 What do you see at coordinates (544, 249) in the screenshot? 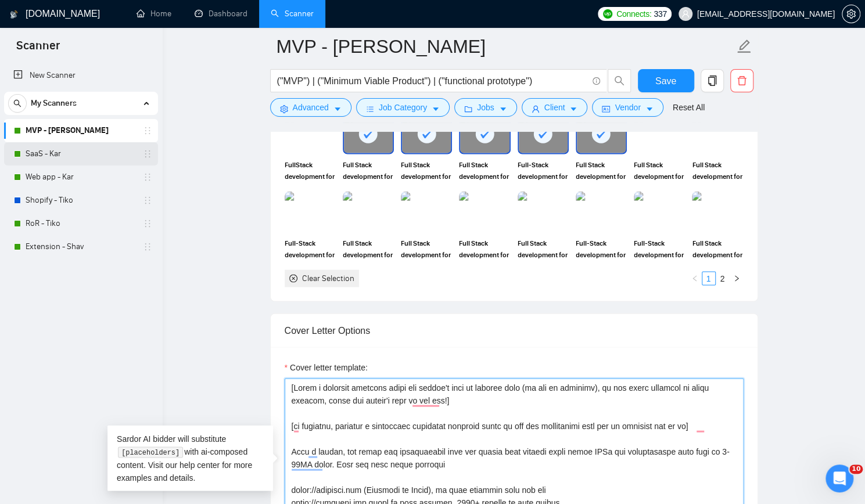
I see `span: Full Stack development for My AR Puppy SaaS` at bounding box center [544, 249].